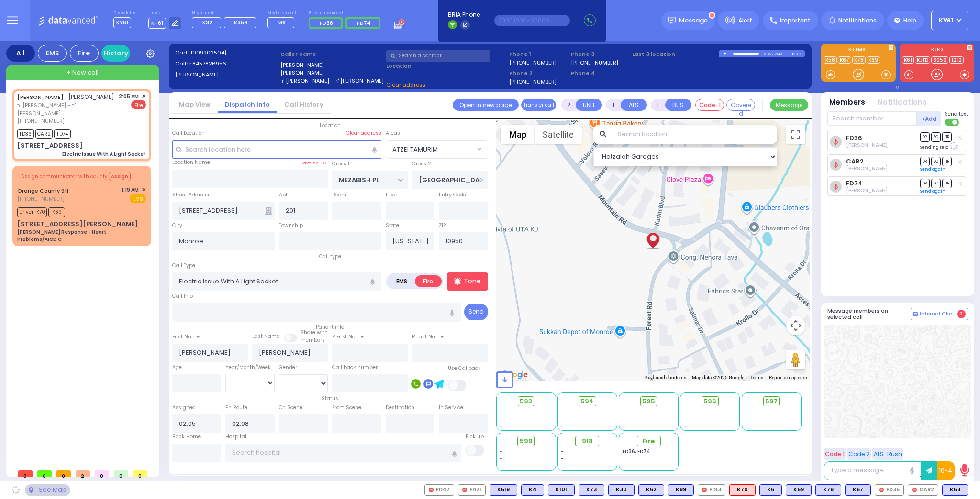 This screenshot has height=499, width=980. What do you see at coordinates (946, 471) in the screenshot?
I see `button: 10-4` at bounding box center [946, 471].